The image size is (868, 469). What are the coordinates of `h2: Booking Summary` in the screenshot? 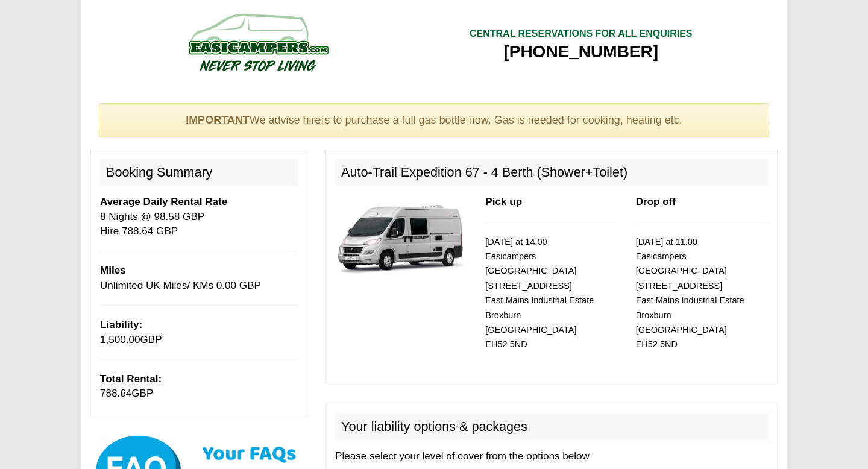 It's located at (199, 172).